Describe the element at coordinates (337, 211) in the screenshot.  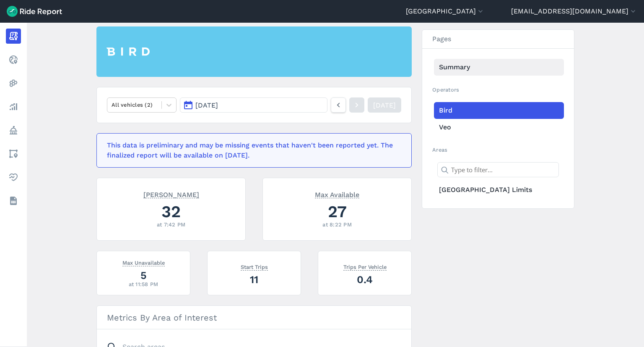
I see `div: 27` at that location.